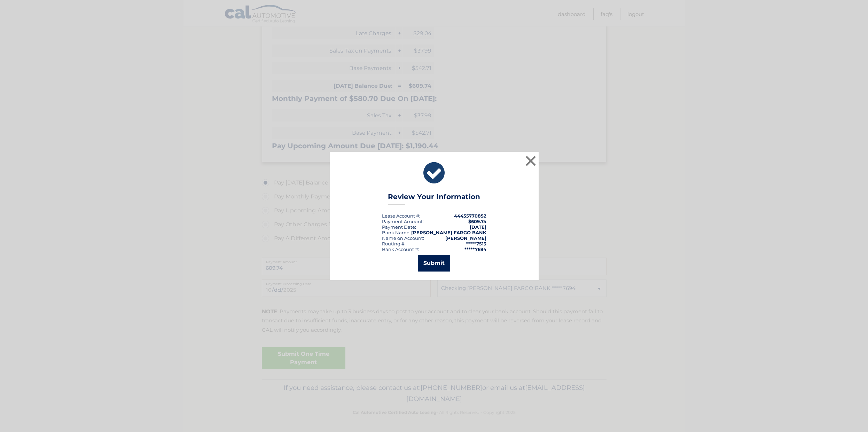 The image size is (868, 432). Describe the element at coordinates (470, 216) in the screenshot. I see `strong: 44455770852` at that location.